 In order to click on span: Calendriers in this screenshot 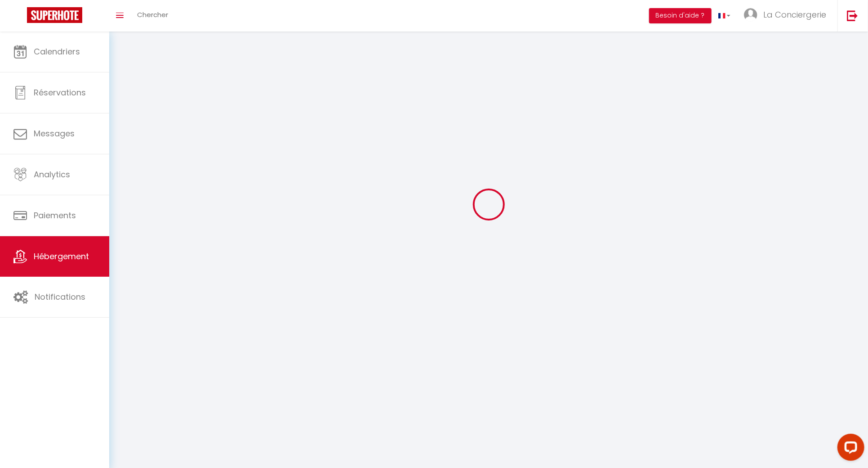, I will do `click(57, 51)`.